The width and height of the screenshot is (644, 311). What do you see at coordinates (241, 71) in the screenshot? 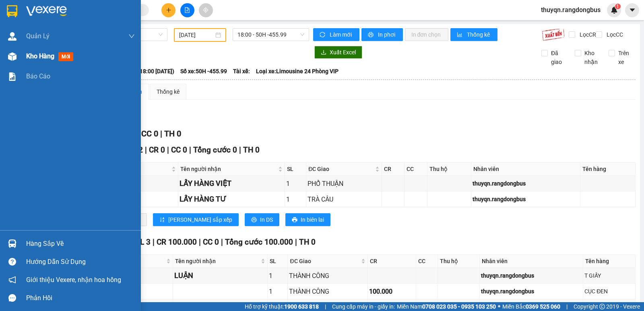
I see `span: Tài xế:` at bounding box center [241, 71].